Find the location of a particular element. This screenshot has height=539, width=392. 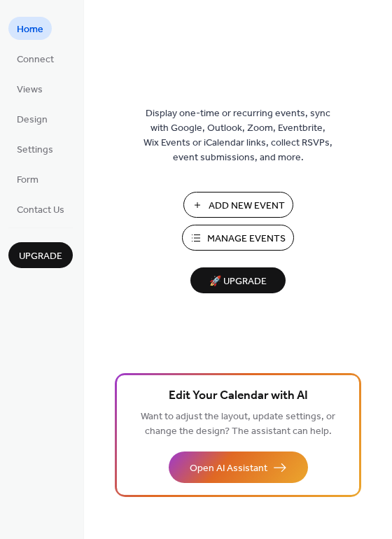

span: Design is located at coordinates (33, 119).